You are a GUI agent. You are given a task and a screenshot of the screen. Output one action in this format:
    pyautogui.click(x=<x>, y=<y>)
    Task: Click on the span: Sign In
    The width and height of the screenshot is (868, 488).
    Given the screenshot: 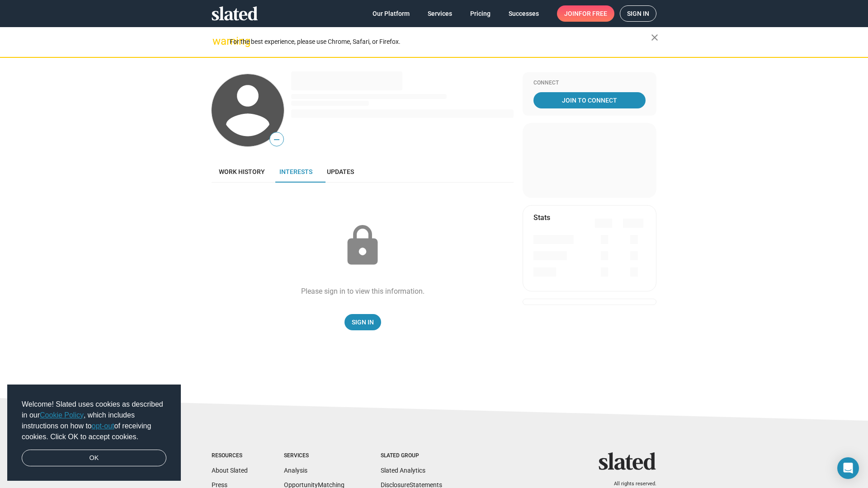 What is the action you would take?
    pyautogui.click(x=363, y=322)
    